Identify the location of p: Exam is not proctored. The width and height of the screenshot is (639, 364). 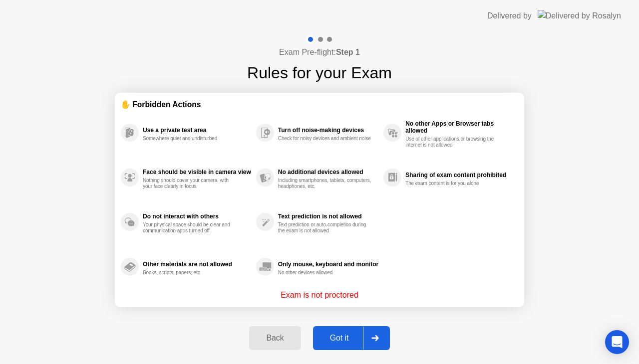
(319, 295).